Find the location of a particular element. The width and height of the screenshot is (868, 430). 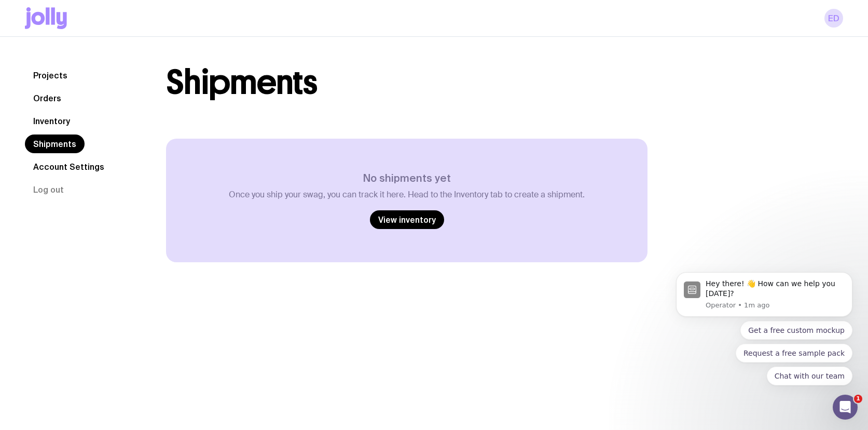

span: 1 is located at coordinates (858, 398).